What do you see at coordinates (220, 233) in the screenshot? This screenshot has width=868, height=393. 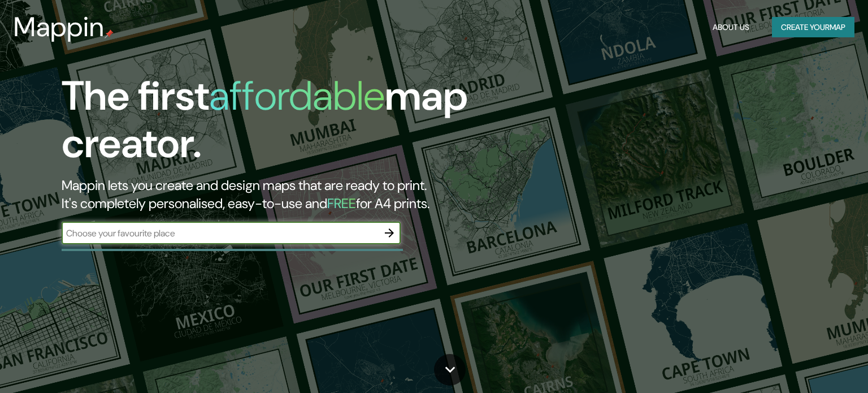 I see `input: Choose your favourite place` at bounding box center [220, 233].